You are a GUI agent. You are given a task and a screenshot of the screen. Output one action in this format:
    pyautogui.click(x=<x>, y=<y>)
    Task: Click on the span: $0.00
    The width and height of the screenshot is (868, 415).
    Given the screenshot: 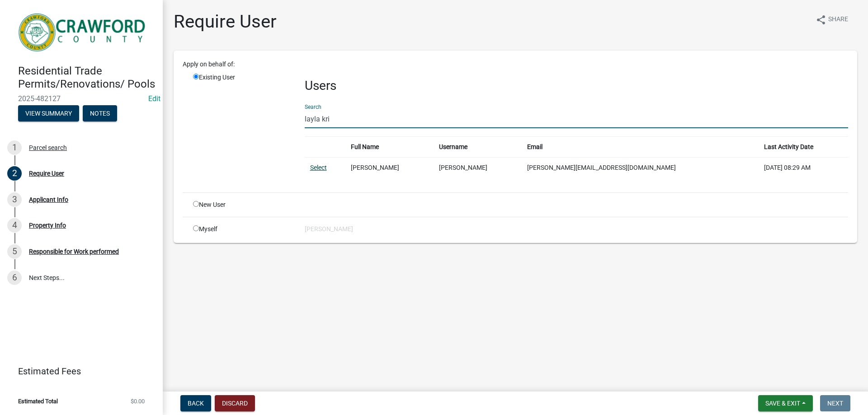 What is the action you would take?
    pyautogui.click(x=138, y=400)
    